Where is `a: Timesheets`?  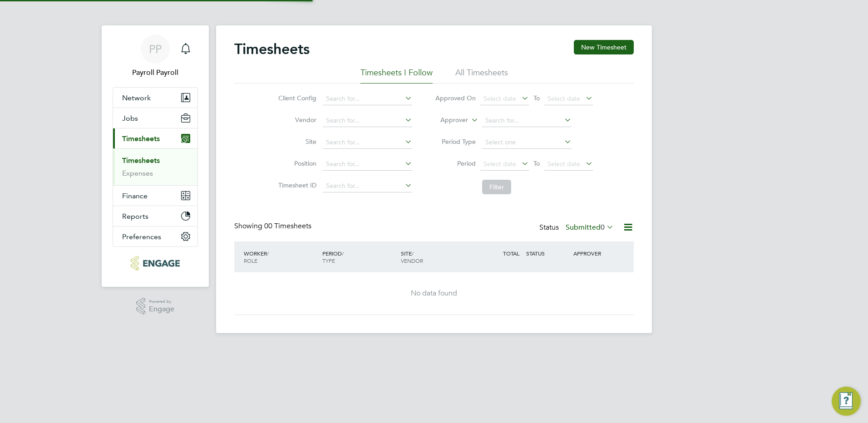 a: Timesheets is located at coordinates (141, 160).